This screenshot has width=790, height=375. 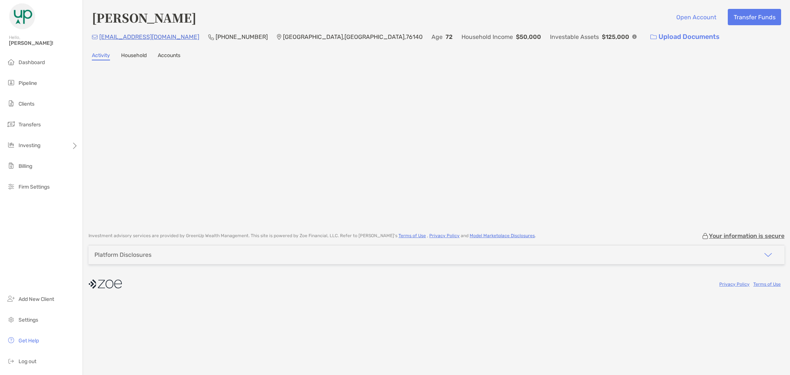 I want to click on span: Log out, so click(x=27, y=361).